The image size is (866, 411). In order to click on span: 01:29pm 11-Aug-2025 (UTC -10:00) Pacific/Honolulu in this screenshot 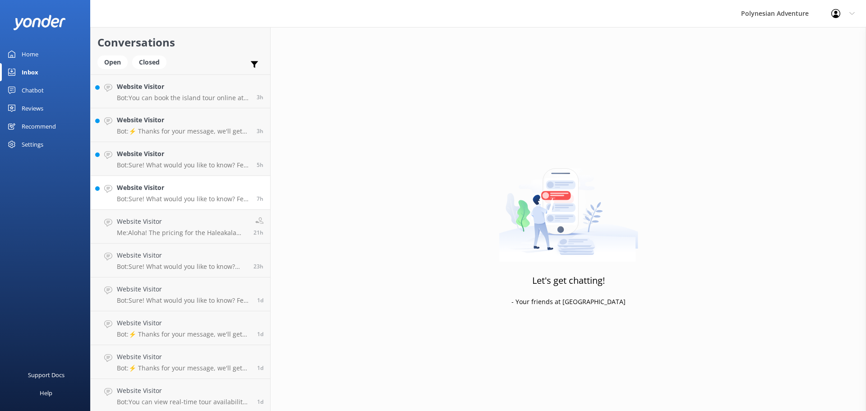, I will do `click(258, 266)`.